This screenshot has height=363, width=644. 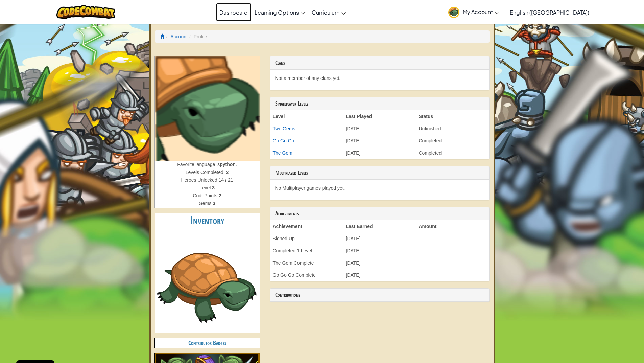 I want to click on td: Signed Up, so click(x=307, y=238).